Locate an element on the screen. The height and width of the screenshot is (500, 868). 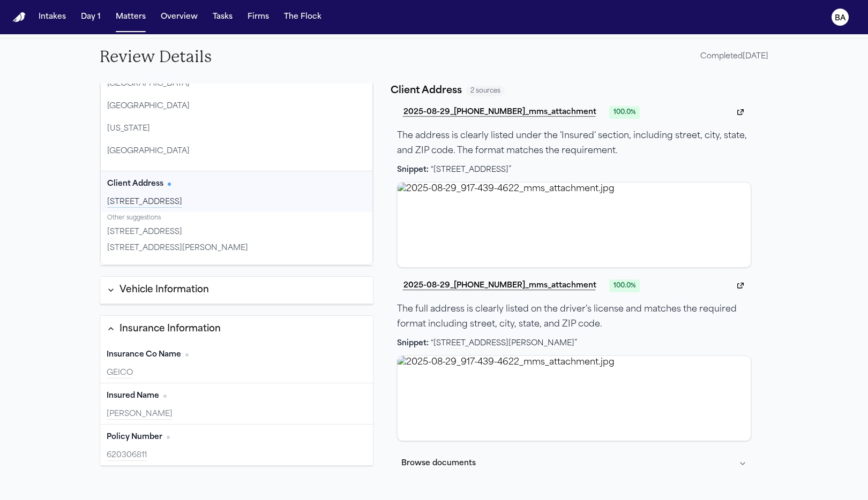
button: Insurance Information is located at coordinates (236, 329).